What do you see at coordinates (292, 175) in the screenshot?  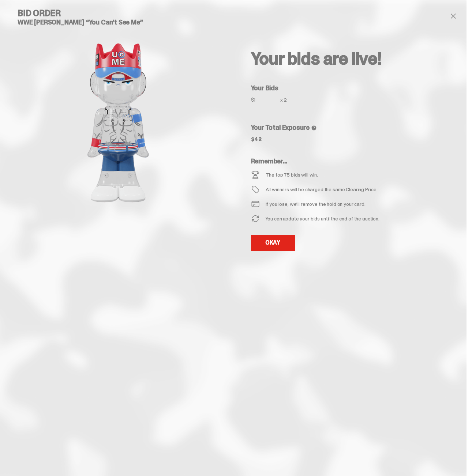 I see `div: The top 75 bids will win.` at bounding box center [292, 175].